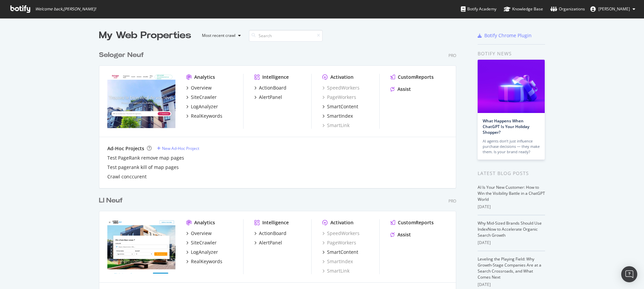 This screenshot has height=289, width=644. I want to click on a: AI Is Your New Customer: How to Win the Visibility Battle in a ChatGPT World, so click(511, 193).